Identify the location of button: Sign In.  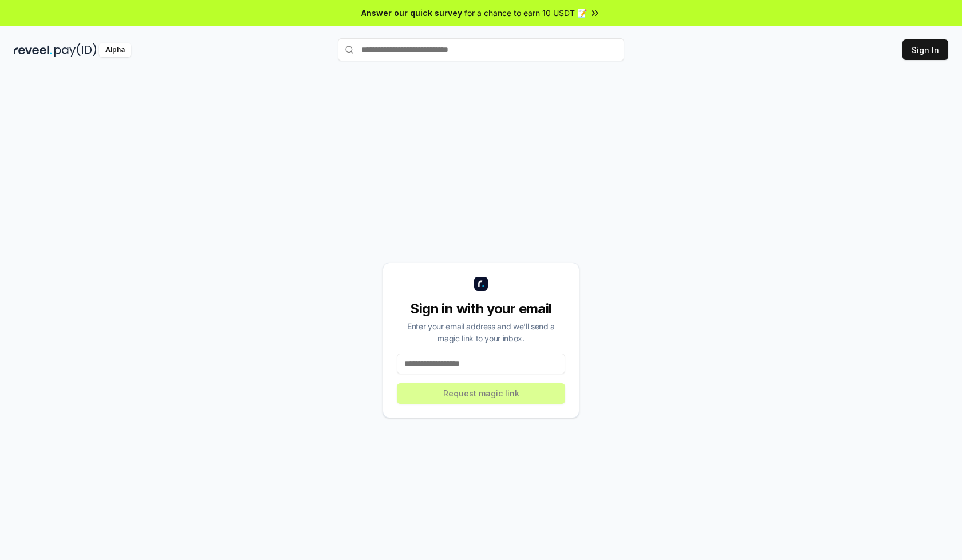
(925, 50).